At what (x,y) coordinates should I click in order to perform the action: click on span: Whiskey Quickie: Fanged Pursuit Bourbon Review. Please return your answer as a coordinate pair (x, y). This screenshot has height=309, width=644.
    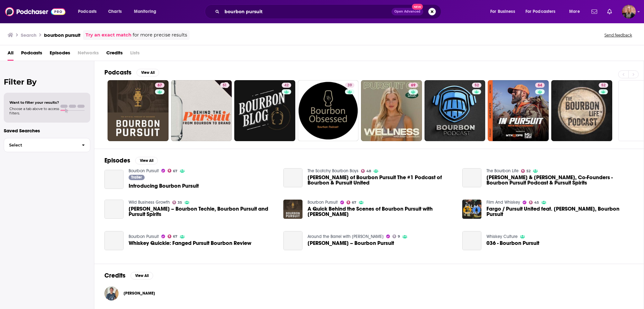
    Looking at the image, I should click on (190, 243).